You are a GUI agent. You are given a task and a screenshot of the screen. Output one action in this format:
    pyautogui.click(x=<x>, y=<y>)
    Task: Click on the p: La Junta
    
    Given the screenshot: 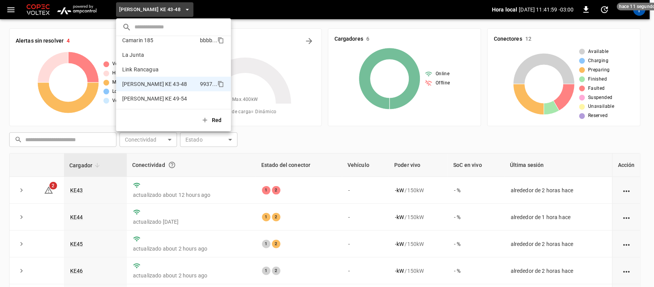 What is the action you would take?
    pyautogui.click(x=160, y=55)
    